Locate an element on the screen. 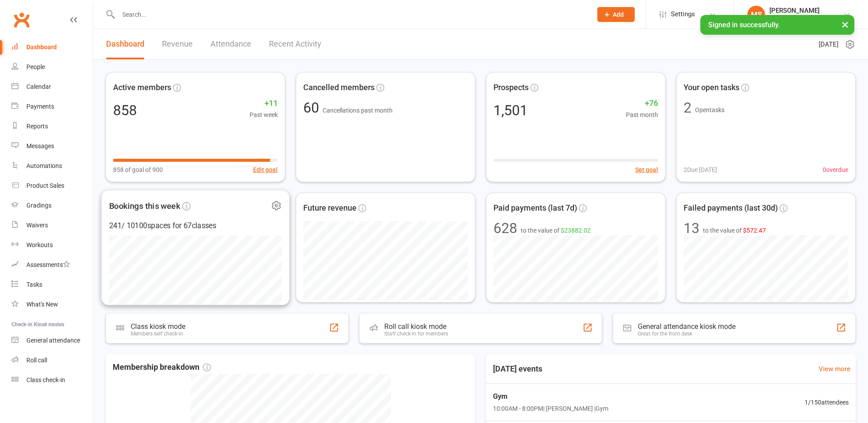  button: Edit goal is located at coordinates (266, 170).